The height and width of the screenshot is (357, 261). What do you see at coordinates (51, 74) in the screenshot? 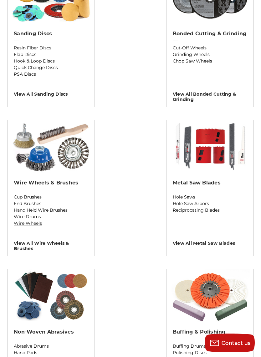
I see `a: PSA Discs` at bounding box center [51, 74].